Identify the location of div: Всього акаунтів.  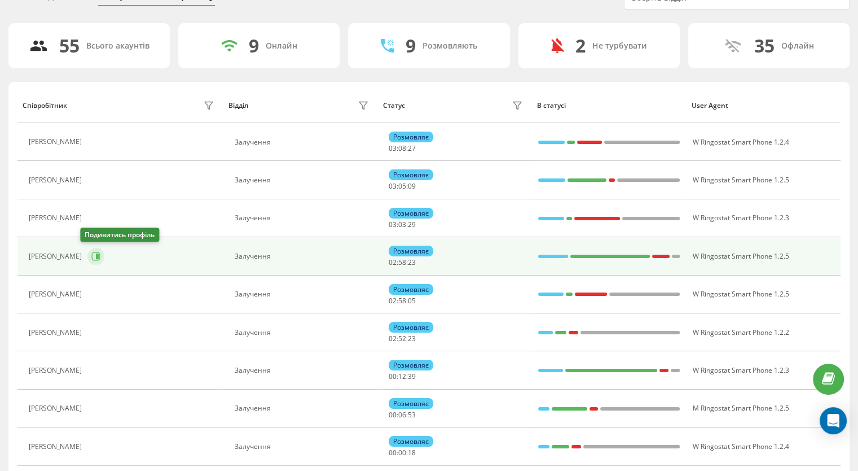
(118, 46).